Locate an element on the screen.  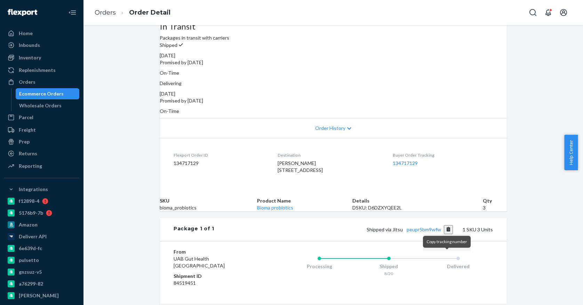
div: Inbounds is located at coordinates (29, 45).